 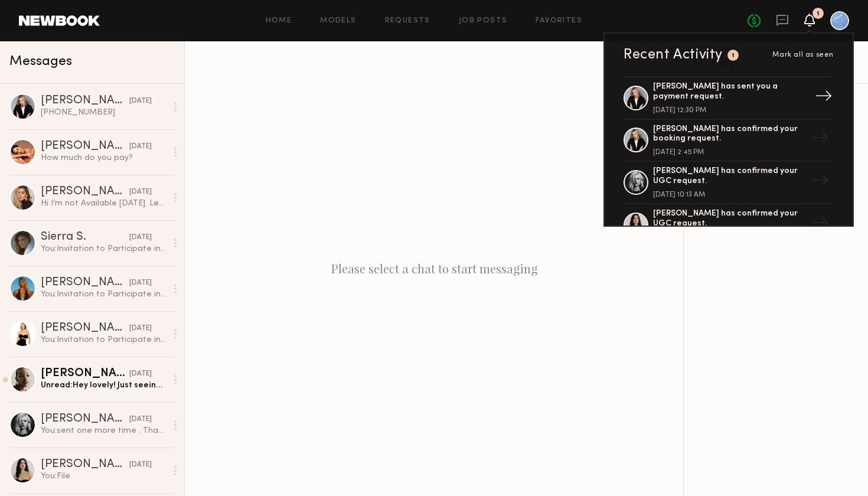 I want to click on div: You: sent one more time . Thank you, dear ))), so click(x=103, y=431).